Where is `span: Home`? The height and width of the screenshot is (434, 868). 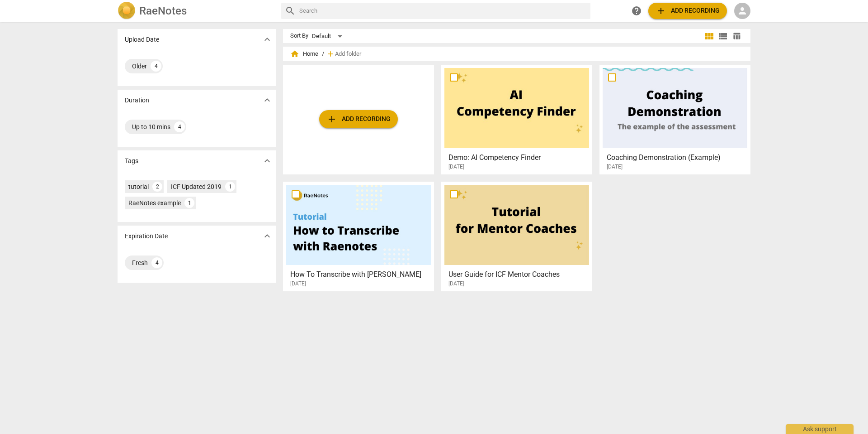 span: Home is located at coordinates (304, 54).